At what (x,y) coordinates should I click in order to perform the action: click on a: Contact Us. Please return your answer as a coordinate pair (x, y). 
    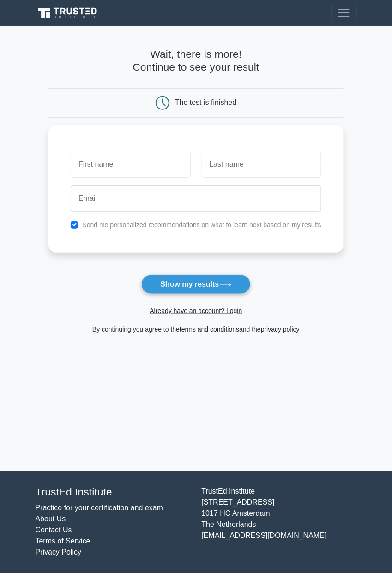
    Looking at the image, I should click on (54, 530).